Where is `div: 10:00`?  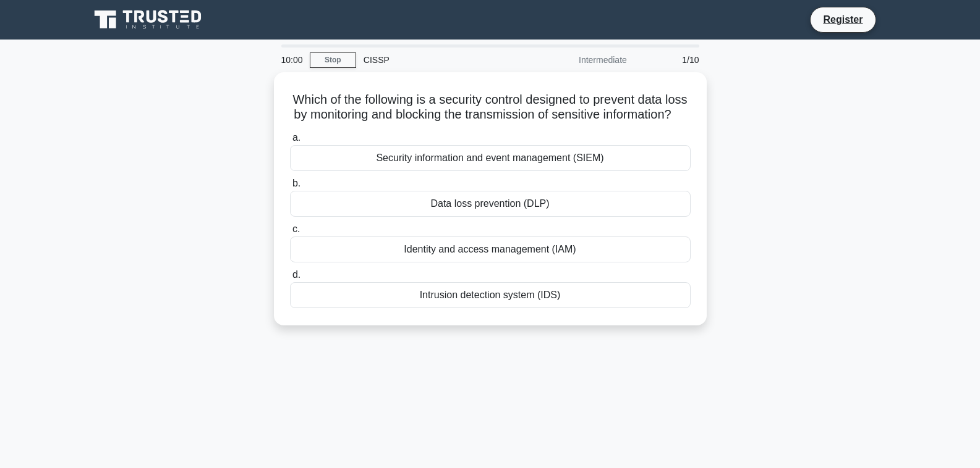
div: 10:00 is located at coordinates (292, 60).